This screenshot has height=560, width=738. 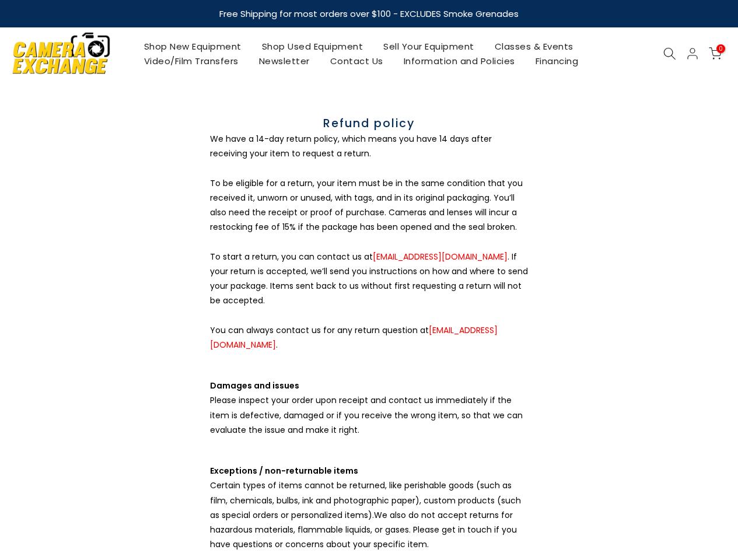 I want to click on a: Sell Your Equipment, so click(x=429, y=46).